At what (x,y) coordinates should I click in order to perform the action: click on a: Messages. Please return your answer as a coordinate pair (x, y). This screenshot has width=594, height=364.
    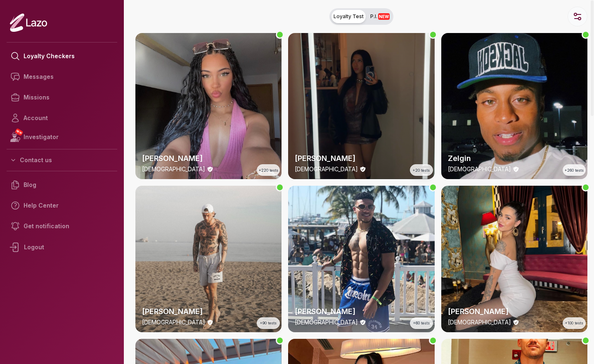
    Looking at the image, I should click on (62, 77).